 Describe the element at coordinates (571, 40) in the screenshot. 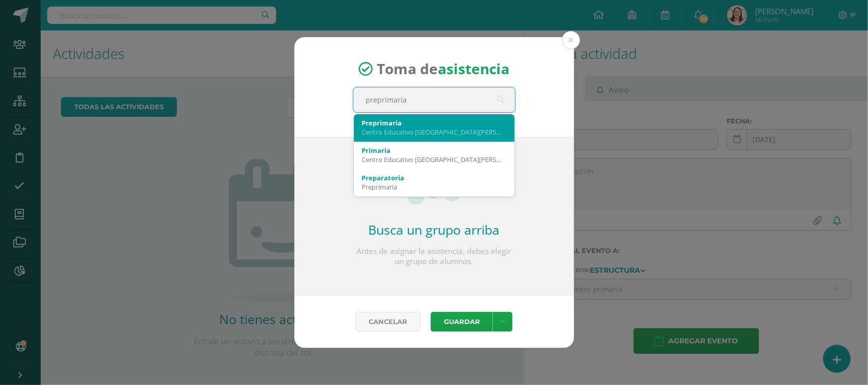

I see `button: Close (Esc)` at that location.